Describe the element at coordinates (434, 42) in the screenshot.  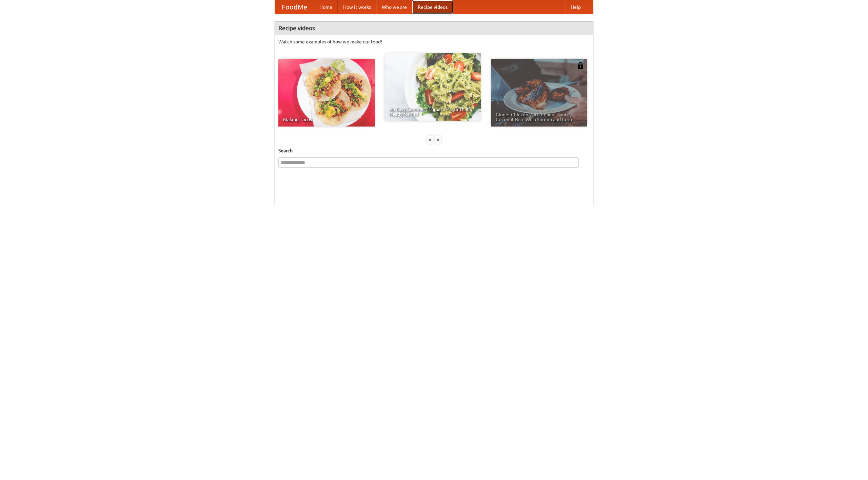
I see `p: Watch some examples of how we make our food!` at that location.